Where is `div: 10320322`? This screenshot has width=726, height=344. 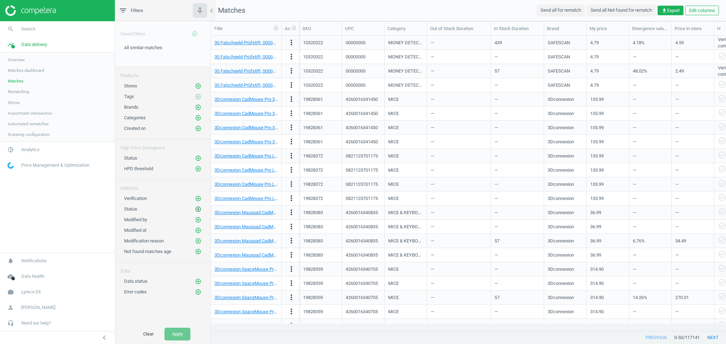
div: 10320322 is located at coordinates (313, 71).